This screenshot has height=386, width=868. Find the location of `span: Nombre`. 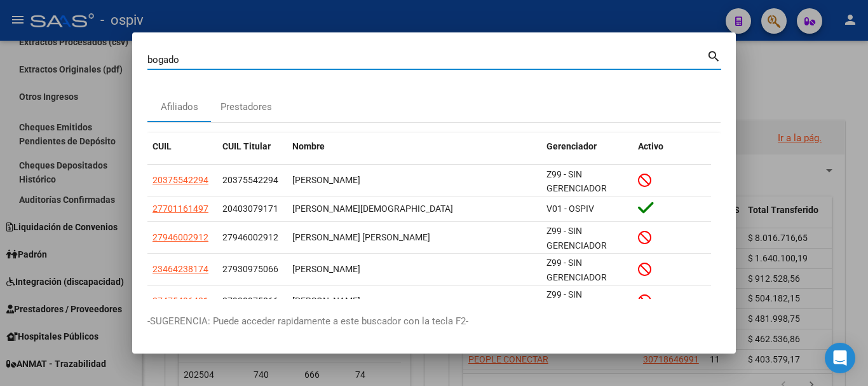

span: Nombre is located at coordinates (308, 146).